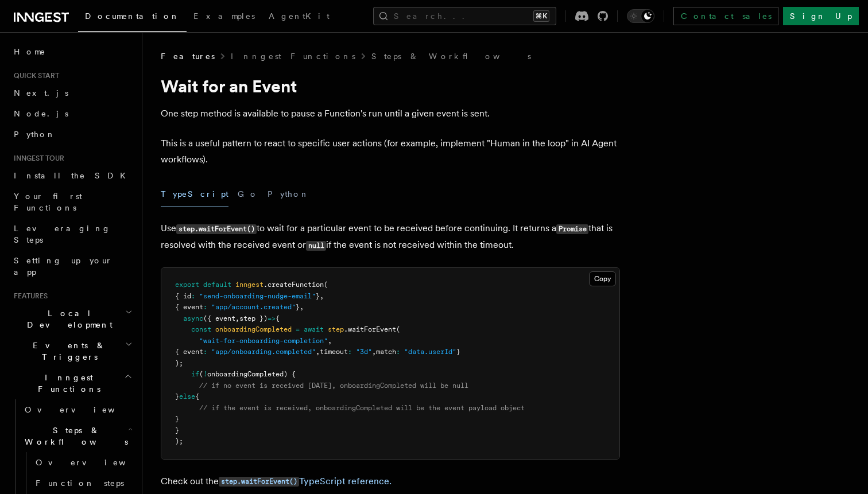 Image resolution: width=868 pixels, height=494 pixels. I want to click on code: null, so click(316, 245).